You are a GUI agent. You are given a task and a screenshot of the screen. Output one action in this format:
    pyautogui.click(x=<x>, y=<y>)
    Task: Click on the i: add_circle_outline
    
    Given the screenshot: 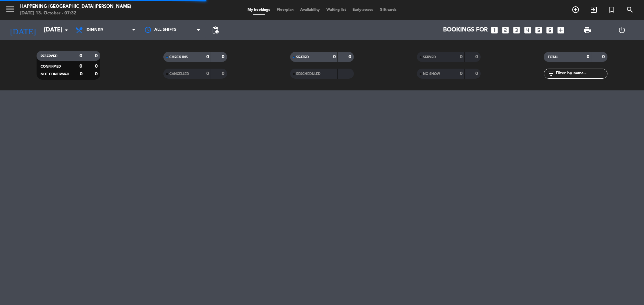 What is the action you would take?
    pyautogui.click(x=576, y=10)
    